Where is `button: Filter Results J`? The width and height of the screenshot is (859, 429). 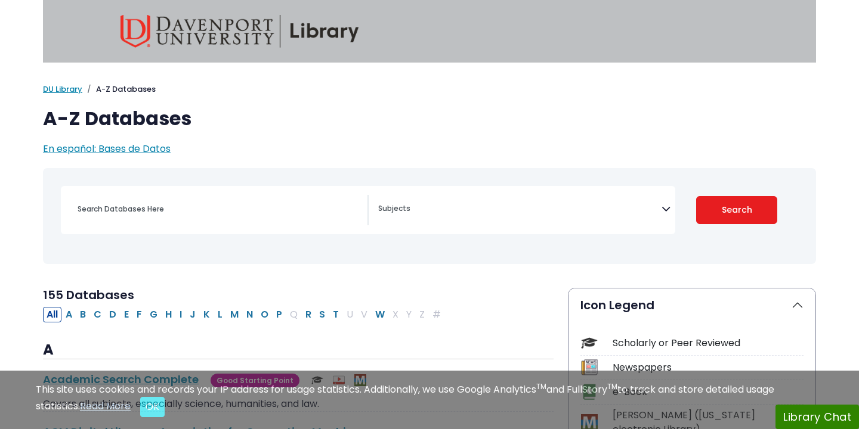
button: Filter Results J is located at coordinates (193, 315).